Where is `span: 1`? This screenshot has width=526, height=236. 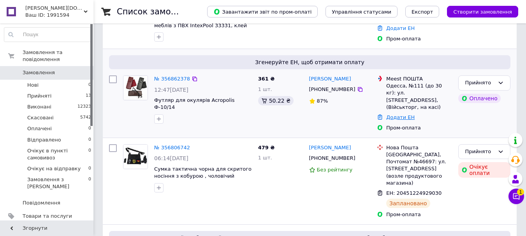 span: 1 is located at coordinates (521, 192).